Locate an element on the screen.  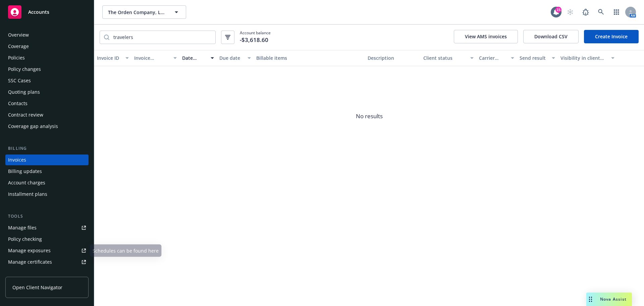
a: Installment plans is located at coordinates (47, 194).